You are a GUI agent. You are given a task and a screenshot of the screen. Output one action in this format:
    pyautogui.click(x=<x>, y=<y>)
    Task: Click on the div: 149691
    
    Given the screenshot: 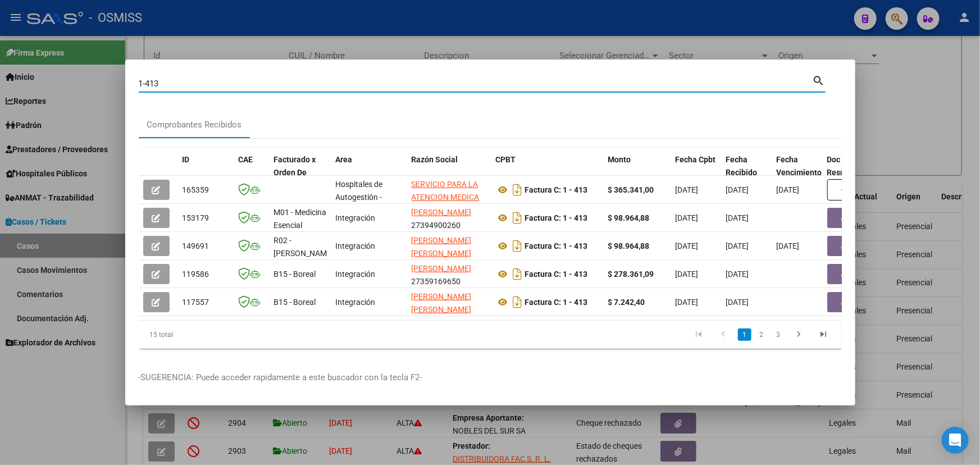 What is the action you would take?
    pyautogui.click(x=206, y=246)
    